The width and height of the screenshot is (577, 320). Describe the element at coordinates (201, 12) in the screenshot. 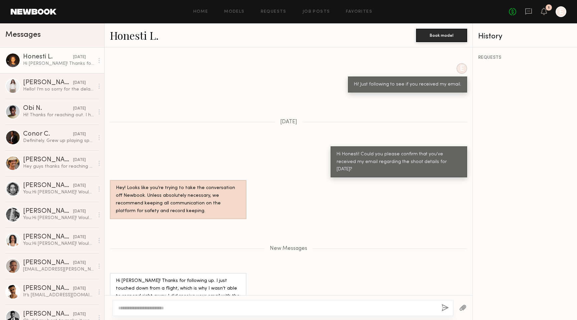

I see `a: Home` at that location.